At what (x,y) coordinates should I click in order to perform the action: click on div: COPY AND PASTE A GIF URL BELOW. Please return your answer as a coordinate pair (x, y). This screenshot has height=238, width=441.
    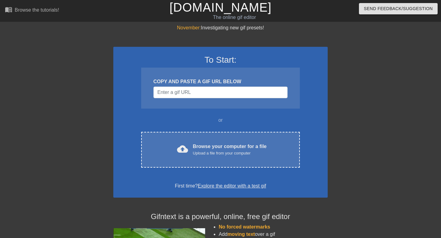
    Looking at the image, I should click on (220, 82).